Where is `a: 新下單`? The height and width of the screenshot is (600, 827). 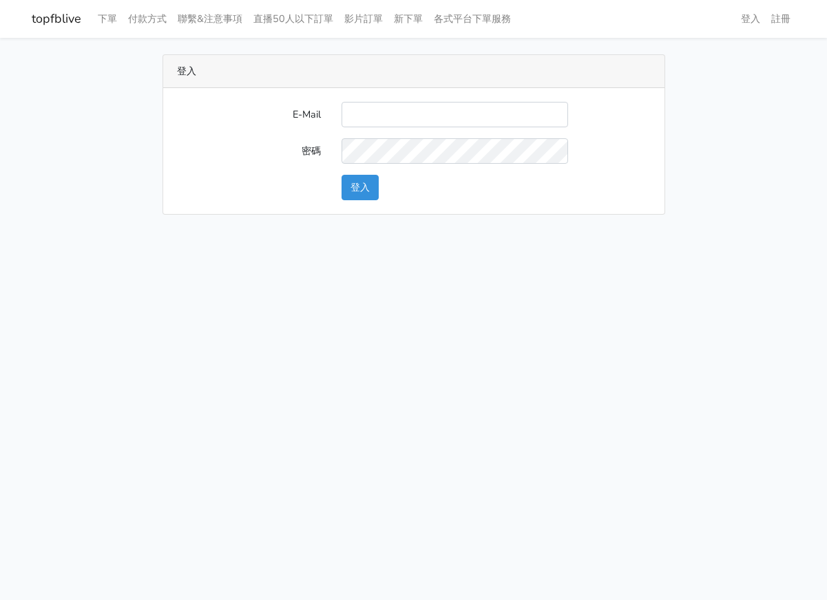
a: 新下單 is located at coordinates (408, 19).